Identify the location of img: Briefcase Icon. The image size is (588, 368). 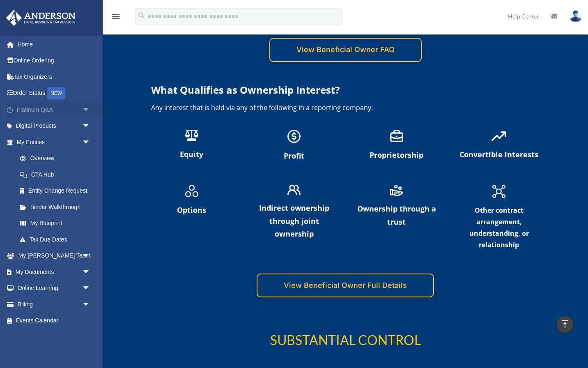
(397, 136).